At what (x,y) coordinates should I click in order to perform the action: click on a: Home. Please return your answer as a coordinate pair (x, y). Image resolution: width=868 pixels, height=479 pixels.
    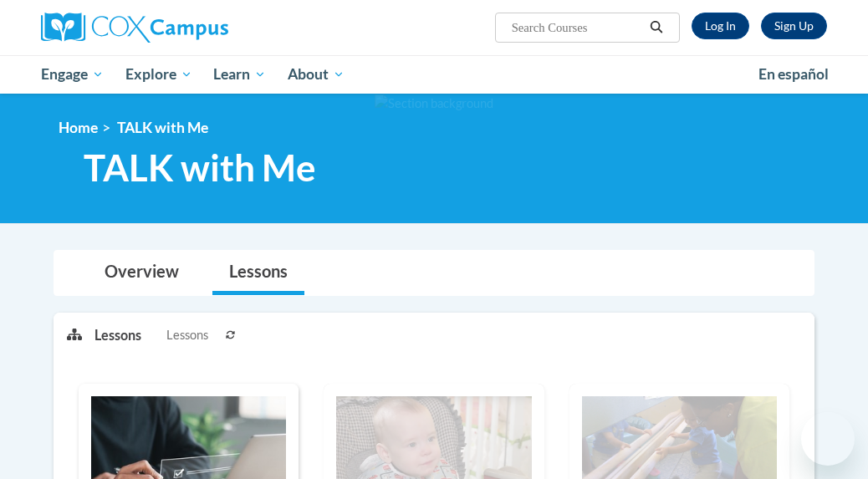
    Looking at the image, I should click on (78, 127).